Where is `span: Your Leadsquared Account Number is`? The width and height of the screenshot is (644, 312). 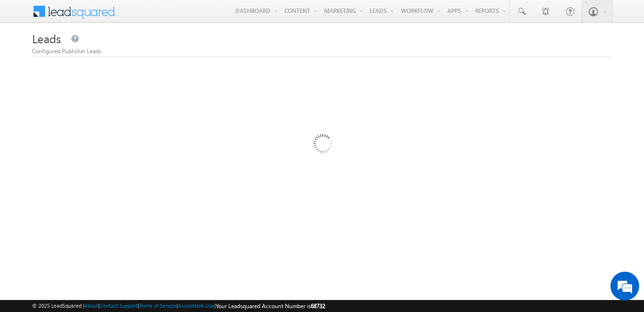
span: Your Leadsquared Account Number is is located at coordinates (271, 305).